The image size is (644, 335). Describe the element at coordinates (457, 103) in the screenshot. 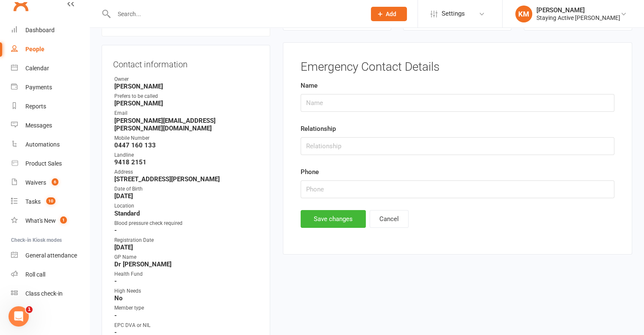

I see `input: Name` at that location.